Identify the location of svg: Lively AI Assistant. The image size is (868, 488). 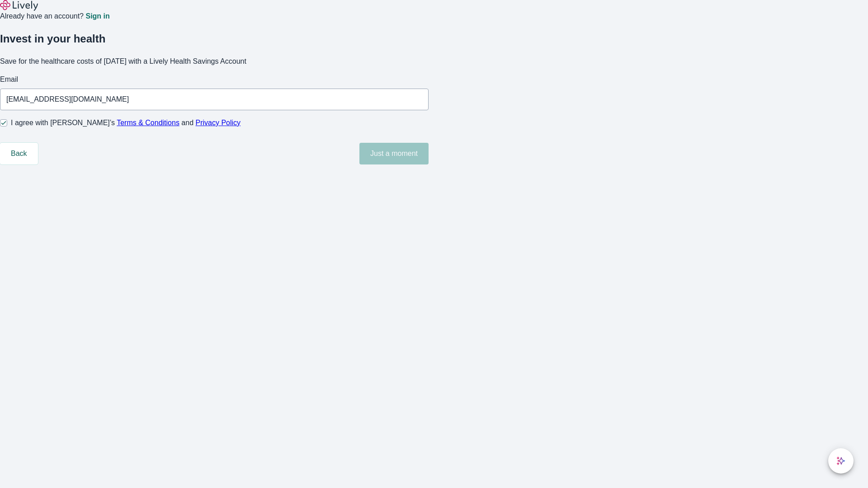
(841, 461).